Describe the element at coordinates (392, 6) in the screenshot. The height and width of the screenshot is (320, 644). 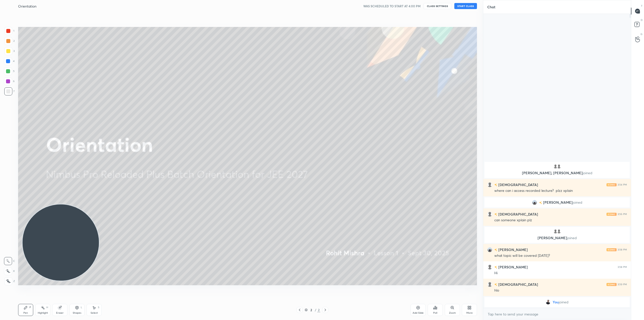
I see `h5: WAS SCHEDULED TO START AT 4:00 PM` at that location.